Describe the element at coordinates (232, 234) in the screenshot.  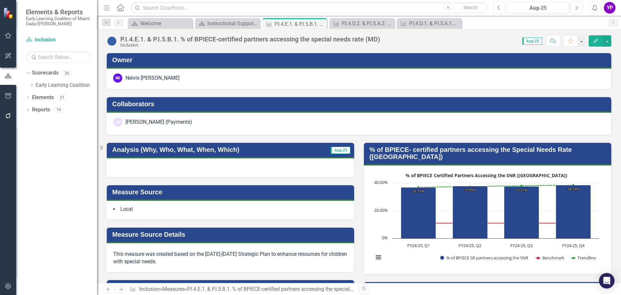
I see `h3: Measure Source Details` at that location.